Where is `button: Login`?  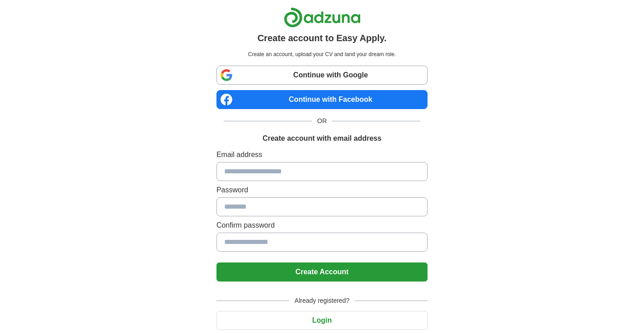 button: Login is located at coordinates (322, 320).